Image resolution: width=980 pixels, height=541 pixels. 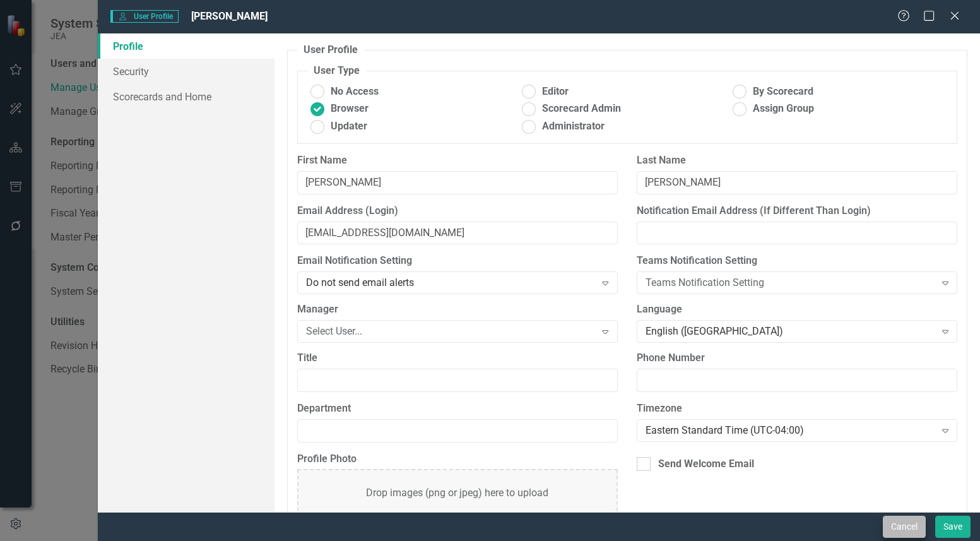 I want to click on span: Assign Group, so click(x=783, y=108).